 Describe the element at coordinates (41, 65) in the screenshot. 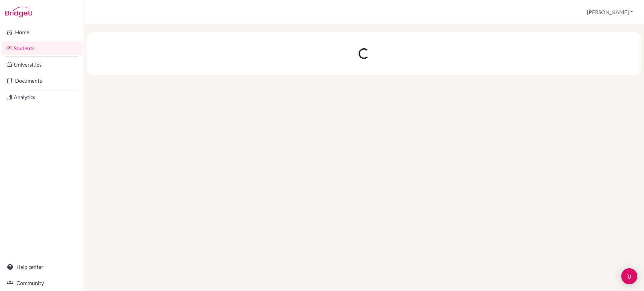

I see `a: Universities` at that location.